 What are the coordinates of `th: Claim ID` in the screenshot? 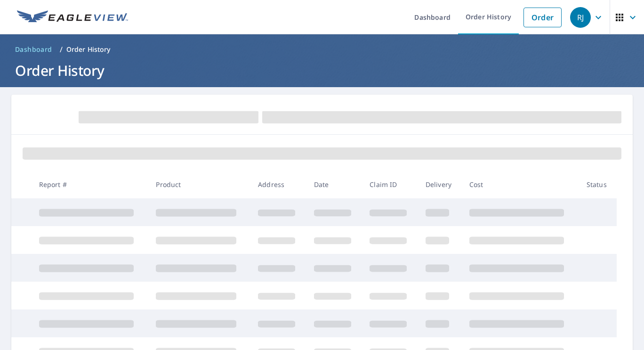 It's located at (390, 184).